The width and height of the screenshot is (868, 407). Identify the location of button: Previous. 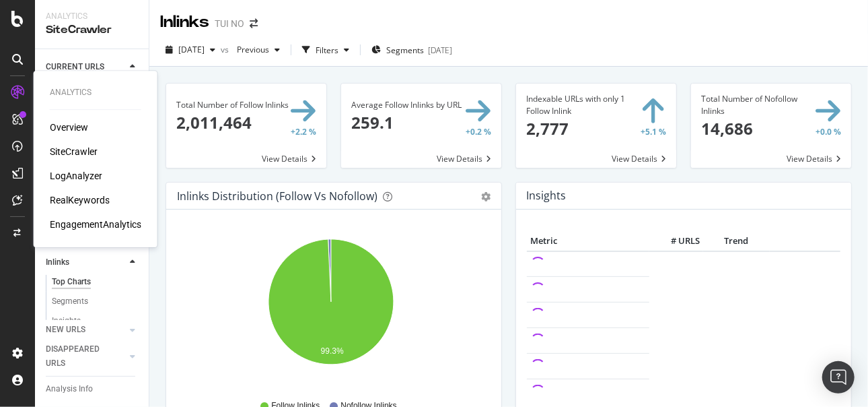
(259, 50).